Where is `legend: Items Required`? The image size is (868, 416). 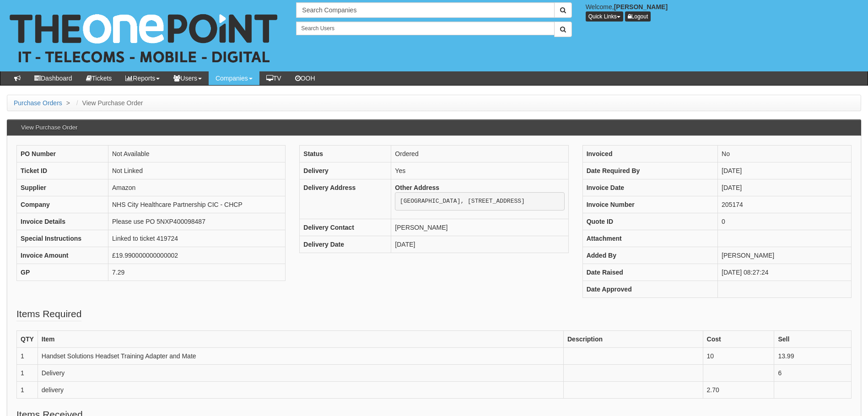
legend: Items Required is located at coordinates (49, 314).